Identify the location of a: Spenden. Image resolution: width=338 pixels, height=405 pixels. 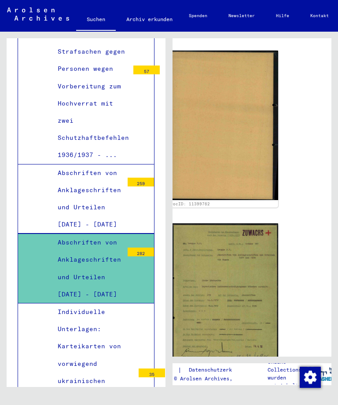
(198, 16).